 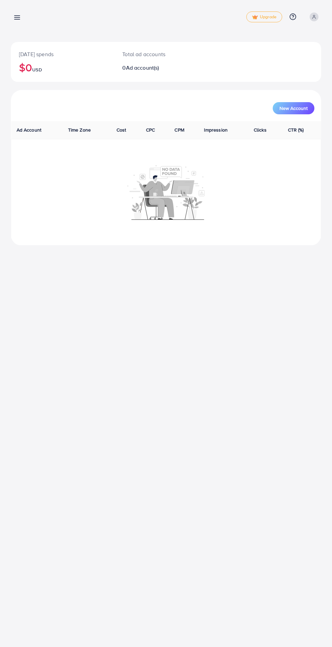 I want to click on button: New Account, so click(x=293, y=108).